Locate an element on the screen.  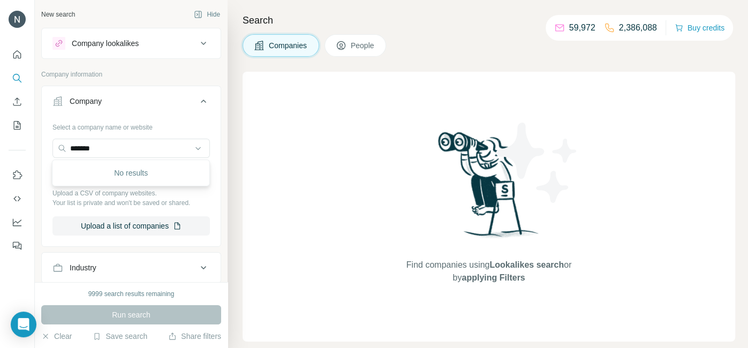
img: Surfe Illustration - Woman searching with binoculars is located at coordinates (489, 188).